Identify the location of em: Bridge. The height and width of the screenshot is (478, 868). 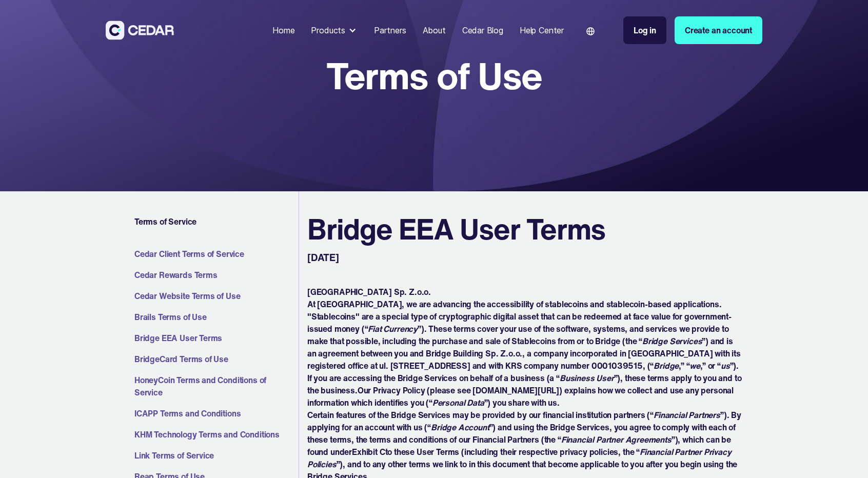
(666, 365).